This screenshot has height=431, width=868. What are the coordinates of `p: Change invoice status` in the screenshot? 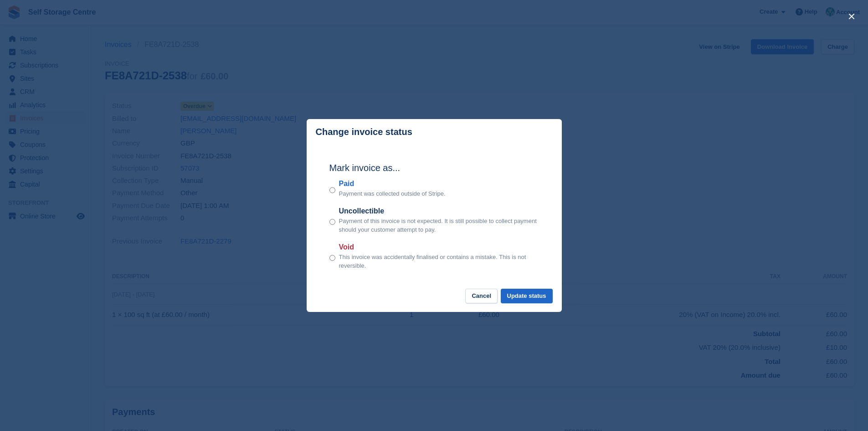 It's located at (364, 132).